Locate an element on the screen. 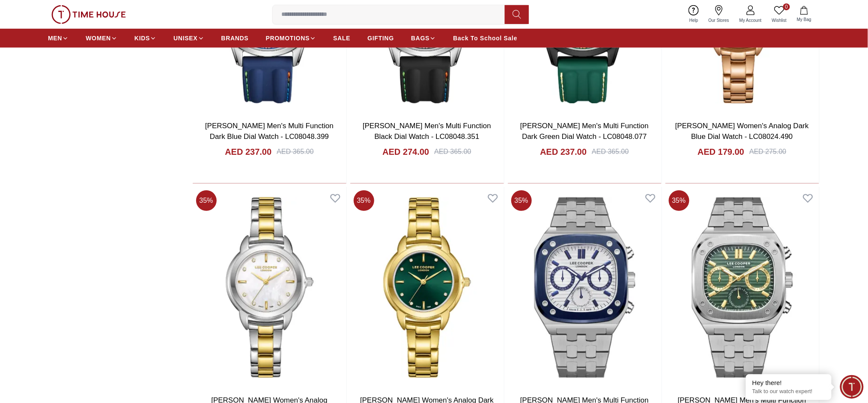  span: My Account is located at coordinates (751, 20).